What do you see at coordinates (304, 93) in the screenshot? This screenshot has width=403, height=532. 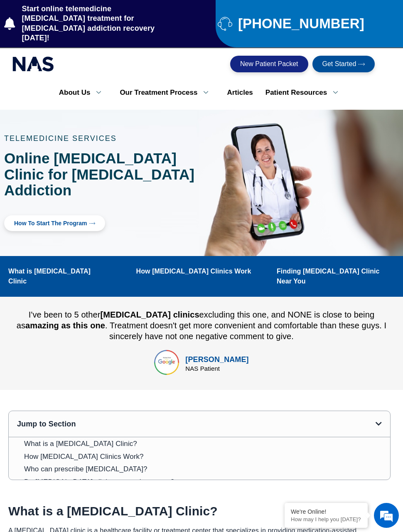 I see `a: Patient Resources` at bounding box center [304, 93].